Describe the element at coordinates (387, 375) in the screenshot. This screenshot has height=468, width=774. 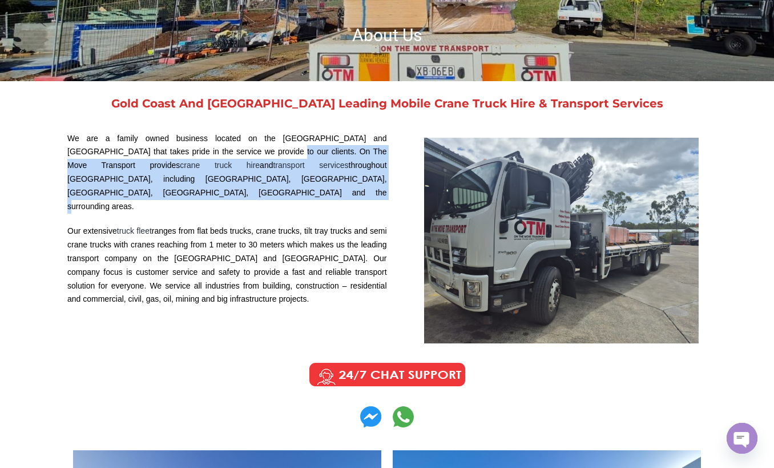
I see `img: Call us Anytime` at that location.